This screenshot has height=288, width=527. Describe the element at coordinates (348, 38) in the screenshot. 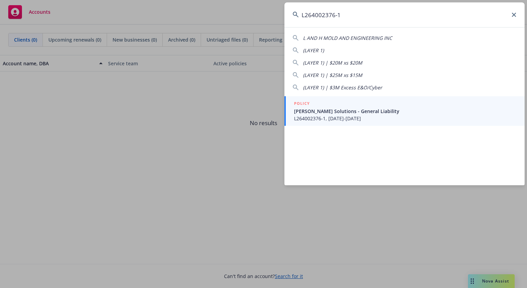

I see `span: L AND H MOLD AND ENGINEERING INC` at that location.